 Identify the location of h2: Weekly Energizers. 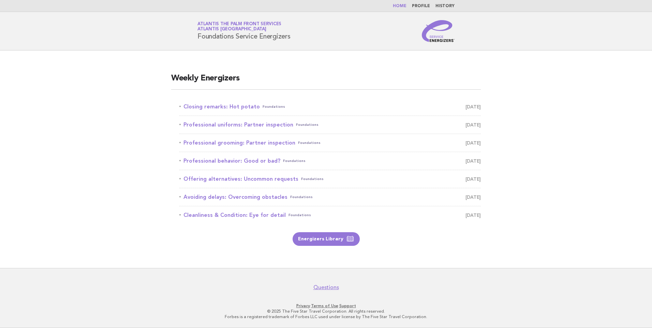
(326, 81).